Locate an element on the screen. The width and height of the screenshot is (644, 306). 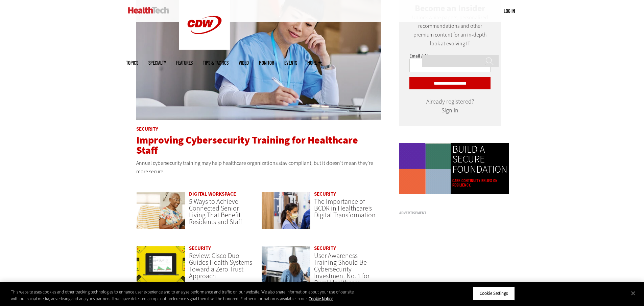
a: Digital Workspace is located at coordinates (212, 193).